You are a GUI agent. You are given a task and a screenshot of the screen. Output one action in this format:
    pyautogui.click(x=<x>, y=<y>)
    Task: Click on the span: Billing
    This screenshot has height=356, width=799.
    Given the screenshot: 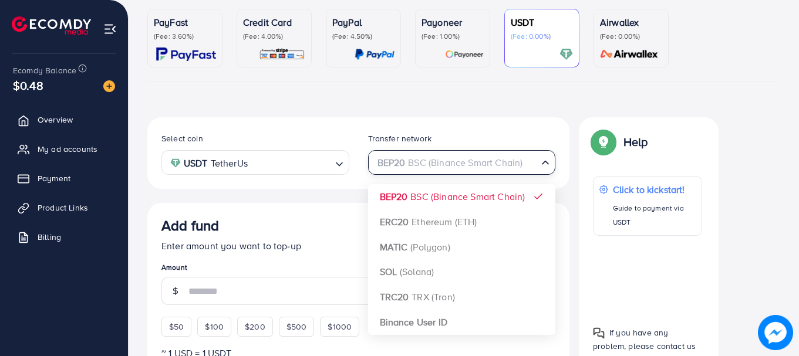 What is the action you would take?
    pyautogui.click(x=49, y=237)
    